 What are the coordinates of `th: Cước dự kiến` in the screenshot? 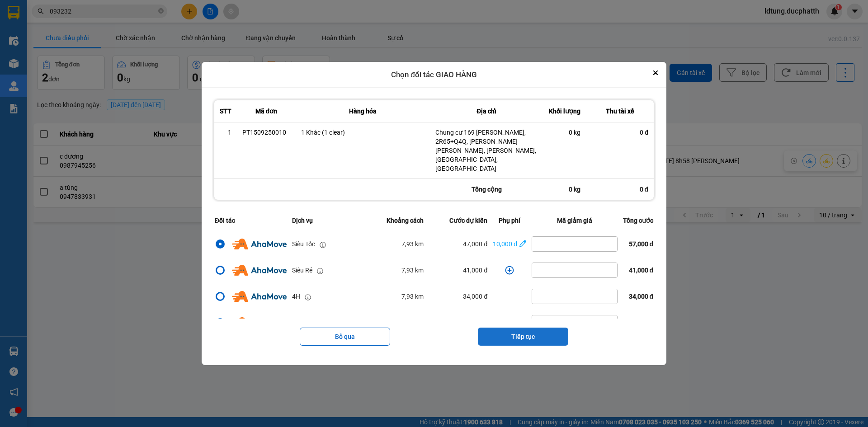 It's located at (458, 220).